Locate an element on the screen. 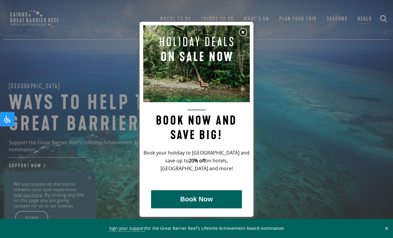 Image resolution: width=393 pixels, height=238 pixels. button: Close is located at coordinates (386, 228).